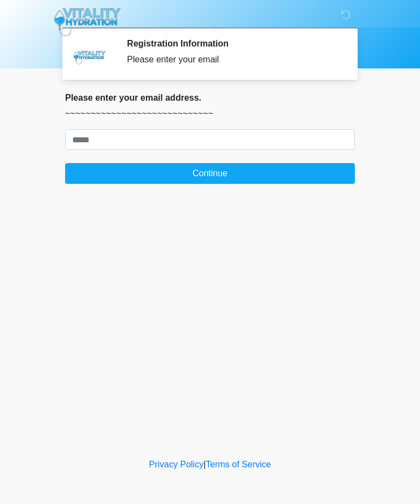 This screenshot has width=420, height=504. What do you see at coordinates (238, 464) in the screenshot?
I see `a: Terms of Service` at bounding box center [238, 464].